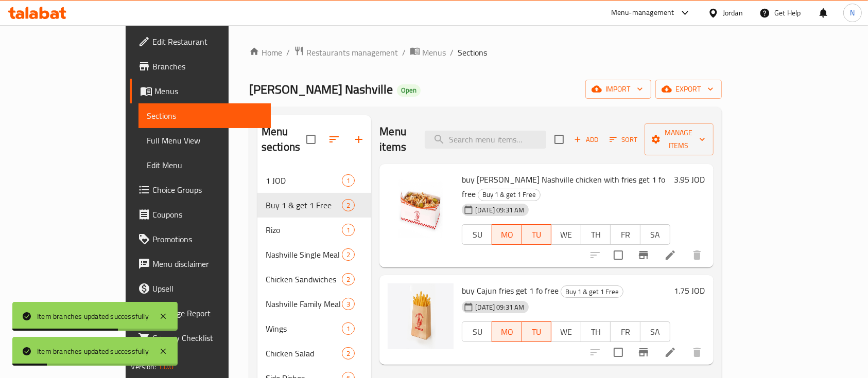 The width and height of the screenshot is (868, 378). What do you see at coordinates (688, 89) in the screenshot?
I see `span: export` at bounding box center [688, 89].